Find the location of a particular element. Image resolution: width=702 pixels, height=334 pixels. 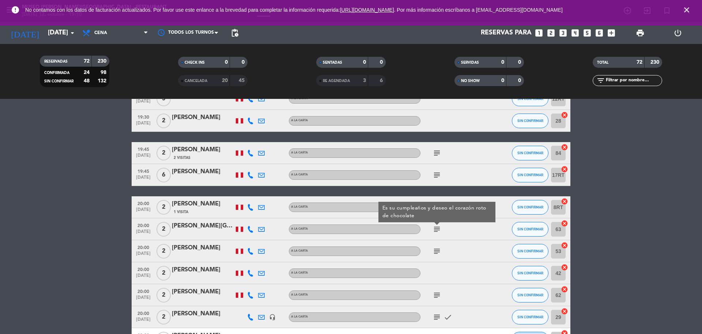

i: looks_one is located at coordinates (539, 33).